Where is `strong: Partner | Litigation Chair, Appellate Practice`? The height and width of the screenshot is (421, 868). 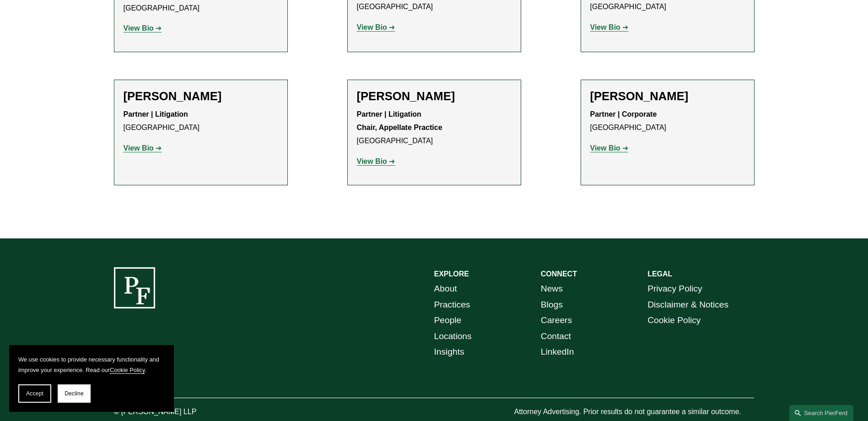 strong: Partner | Litigation Chair, Appellate Practice is located at coordinates (400, 121).